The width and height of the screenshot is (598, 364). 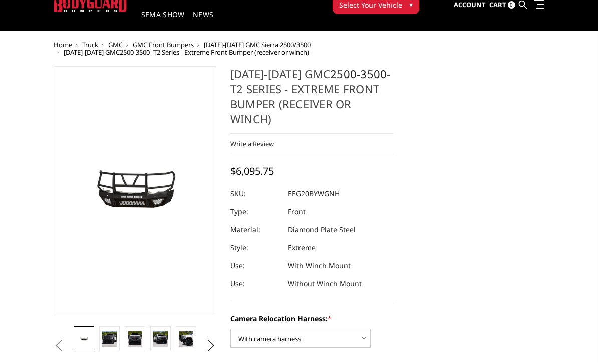 I want to click on a: Truck, so click(x=90, y=44).